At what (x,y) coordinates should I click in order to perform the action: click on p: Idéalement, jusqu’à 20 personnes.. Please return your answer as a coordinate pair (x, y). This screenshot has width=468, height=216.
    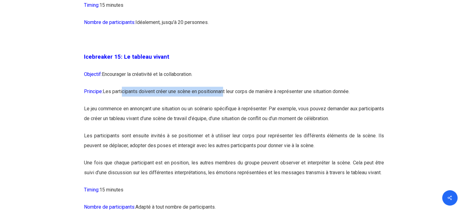
    Looking at the image, I should click on (234, 26).